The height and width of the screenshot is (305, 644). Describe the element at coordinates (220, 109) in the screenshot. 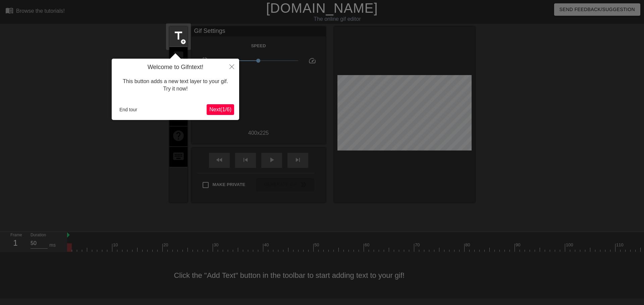

I see `span: Next ( 1 / 6 )` at that location.